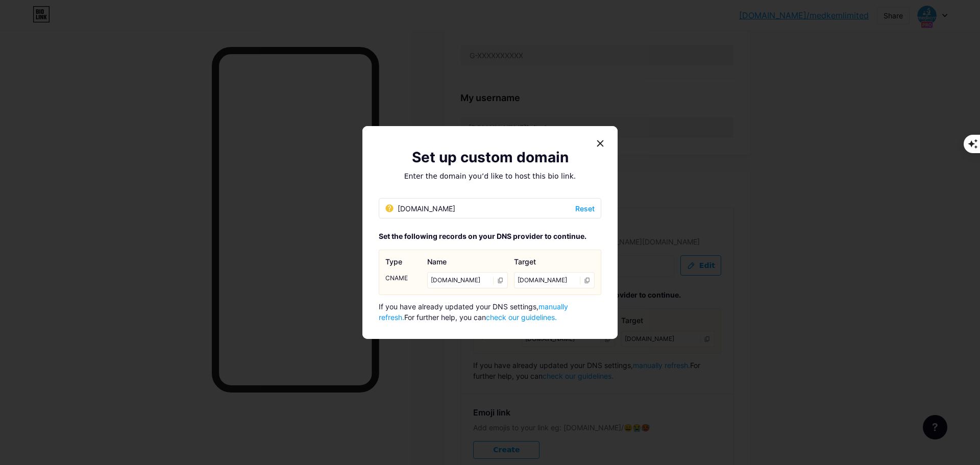 The image size is (980, 465). Describe the element at coordinates (403, 261) in the screenshot. I see `div: Type` at that location.